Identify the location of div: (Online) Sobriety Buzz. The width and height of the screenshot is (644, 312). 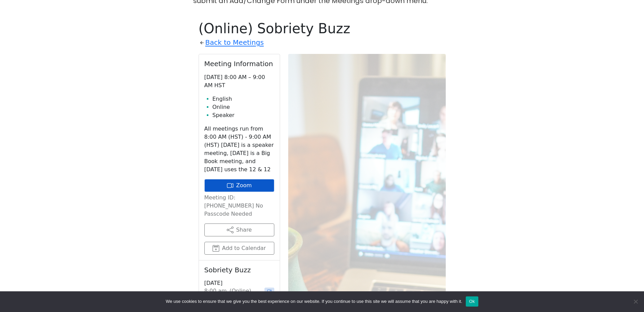
(246, 299).